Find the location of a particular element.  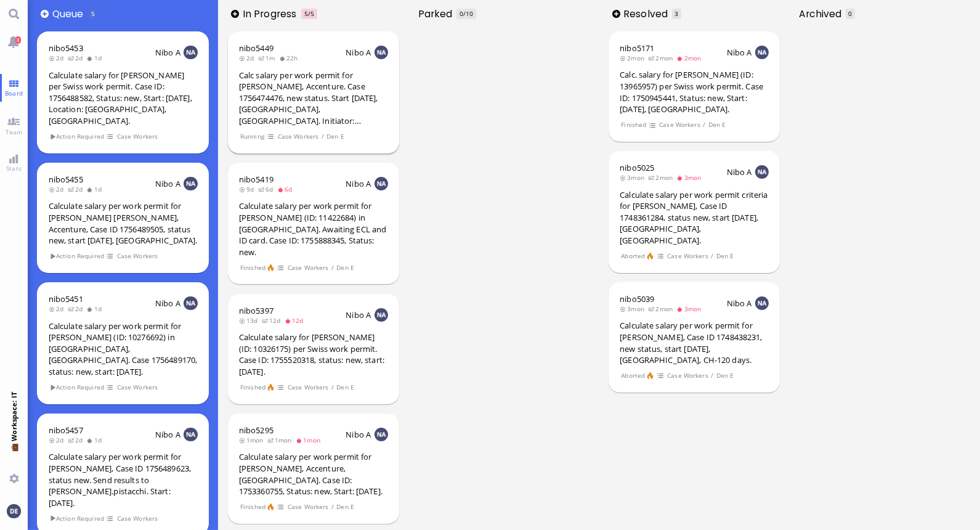

a: nibo5171 is located at coordinates (637, 48).